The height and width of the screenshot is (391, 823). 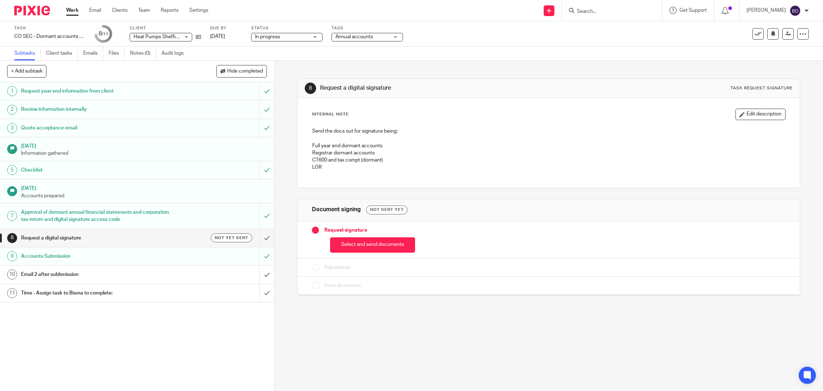 I want to click on span: Not yet sent, so click(x=231, y=238).